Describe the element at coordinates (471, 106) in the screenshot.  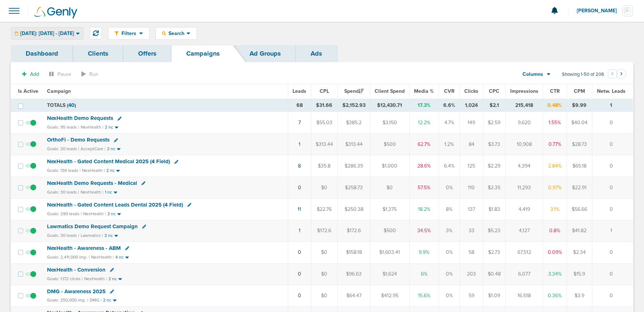
I see `td: 1,024` at that location.